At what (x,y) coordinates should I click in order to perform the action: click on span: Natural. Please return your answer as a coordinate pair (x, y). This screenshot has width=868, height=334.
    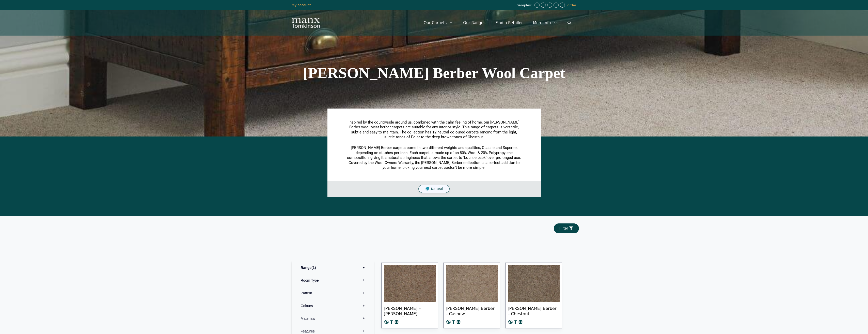
    Looking at the image, I should click on (437, 189).